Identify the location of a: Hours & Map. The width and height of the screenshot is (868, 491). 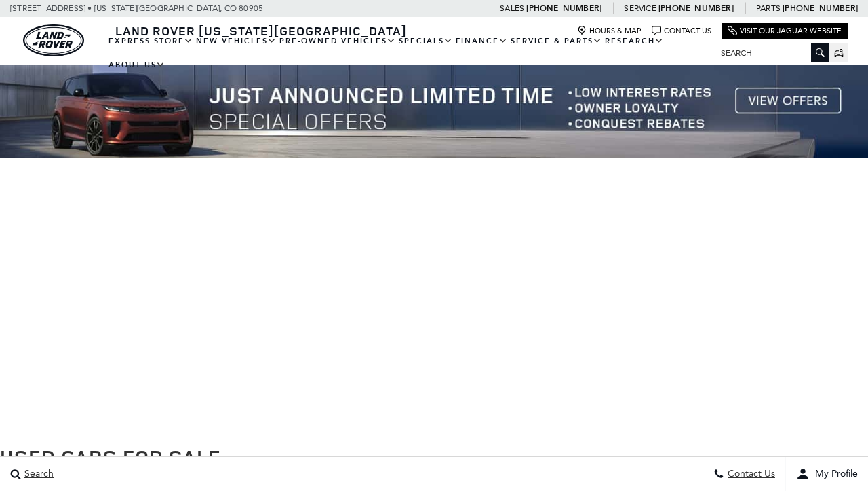
(609, 31).